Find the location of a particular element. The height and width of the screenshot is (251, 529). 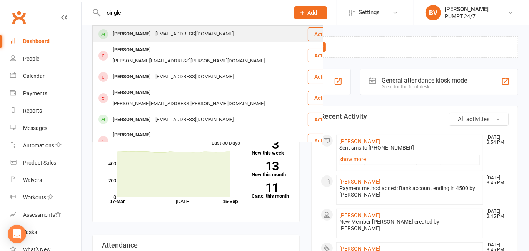

div: Payments is located at coordinates (35, 93).